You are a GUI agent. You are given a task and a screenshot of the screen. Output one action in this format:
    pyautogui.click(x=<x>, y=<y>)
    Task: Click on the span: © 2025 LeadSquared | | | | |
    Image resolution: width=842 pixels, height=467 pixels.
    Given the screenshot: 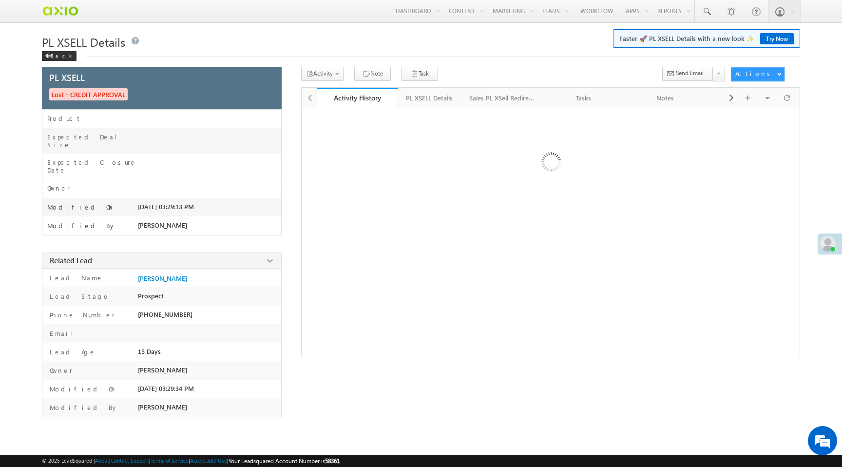 What is the action you would take?
    pyautogui.click(x=191, y=461)
    